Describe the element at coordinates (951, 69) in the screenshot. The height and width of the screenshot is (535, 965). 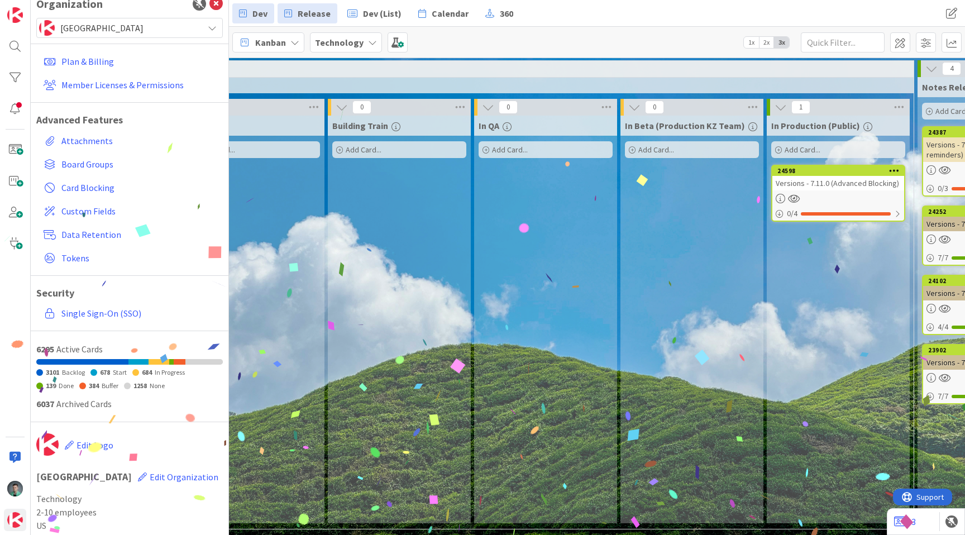
I see `span: 4` at that location.